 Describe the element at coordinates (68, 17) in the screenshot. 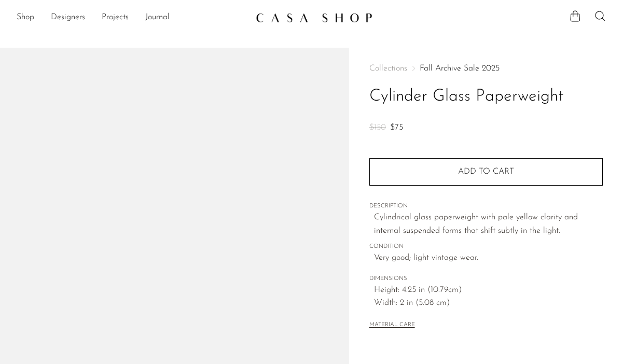

I see `a: Designers` at that location.